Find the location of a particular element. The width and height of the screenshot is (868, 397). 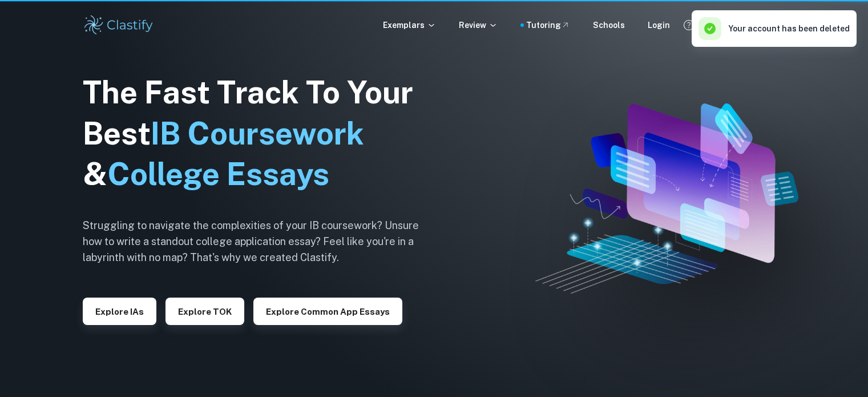

a: Explore Common App essays is located at coordinates (328, 311).